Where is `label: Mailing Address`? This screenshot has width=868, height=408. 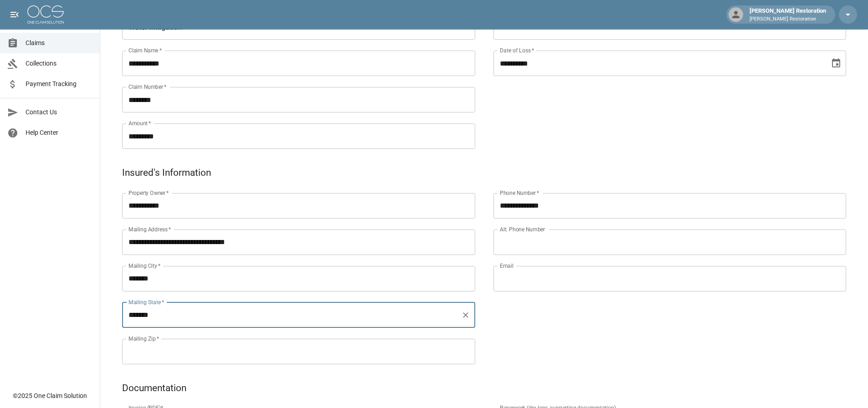
label: Mailing Address is located at coordinates (149, 229).